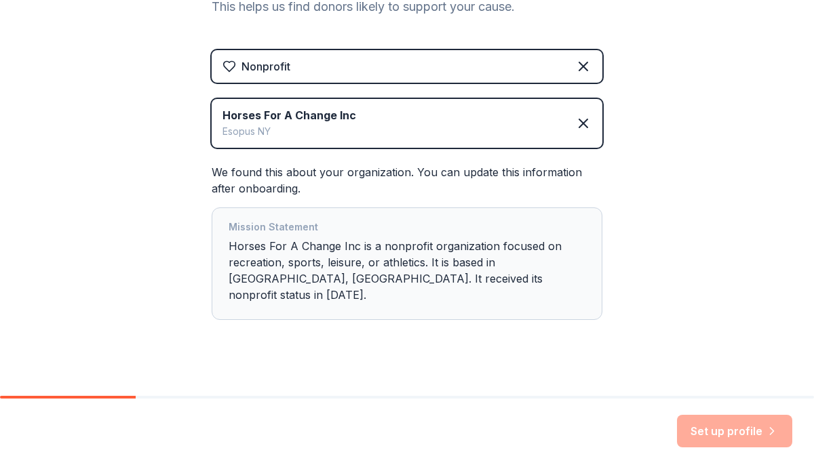 The width and height of the screenshot is (814, 469). I want to click on div: Horses For A Change Inc, so click(289, 115).